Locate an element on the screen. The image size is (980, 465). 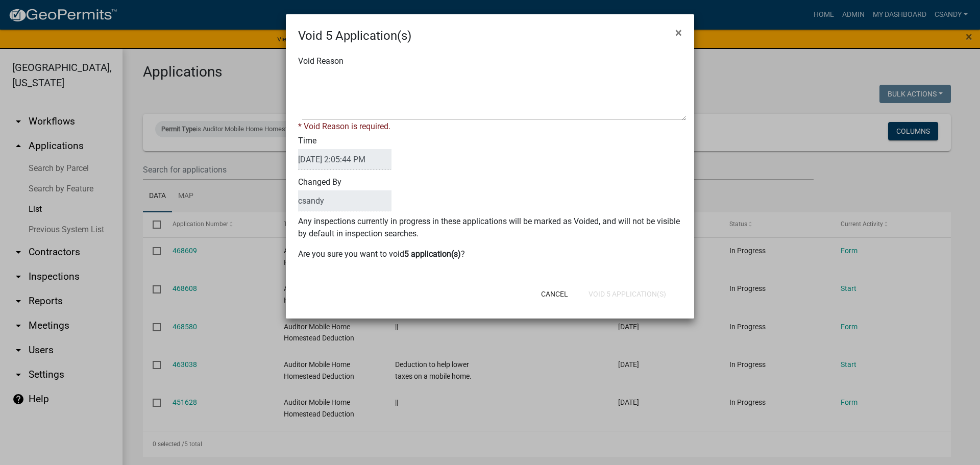
textarea: Void Reason is located at coordinates (494, 95).